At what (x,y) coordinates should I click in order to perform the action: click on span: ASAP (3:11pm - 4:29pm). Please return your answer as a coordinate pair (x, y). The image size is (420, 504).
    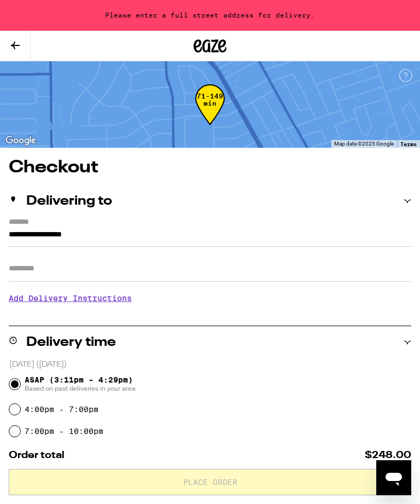
    Looking at the image, I should click on (80, 384).